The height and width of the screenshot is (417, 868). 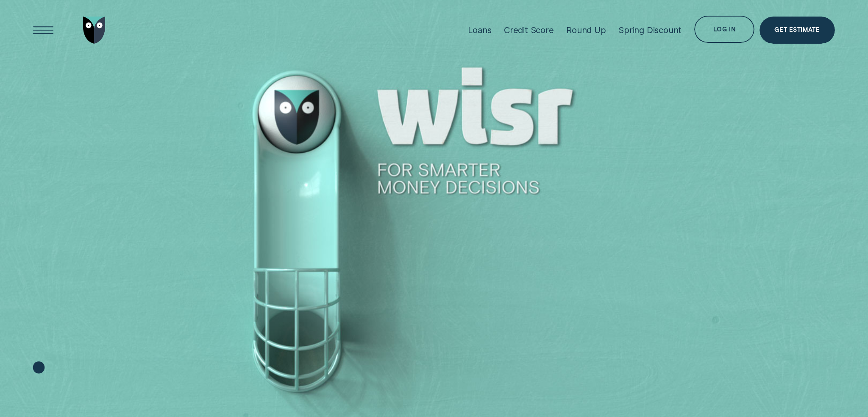 What do you see at coordinates (797, 30) in the screenshot?
I see `a: Get Estimate` at bounding box center [797, 30].